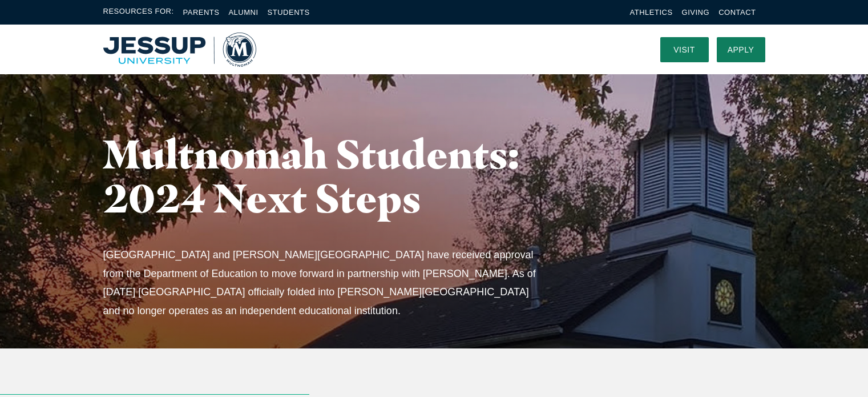 The image size is (868, 397). I want to click on a: Parents, so click(201, 12).